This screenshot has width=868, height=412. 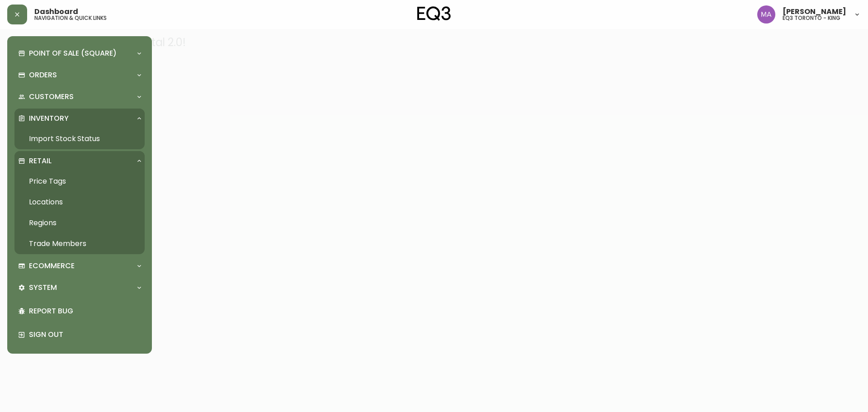 What do you see at coordinates (80, 182) in the screenshot?
I see `a: Price Tags` at bounding box center [80, 182].